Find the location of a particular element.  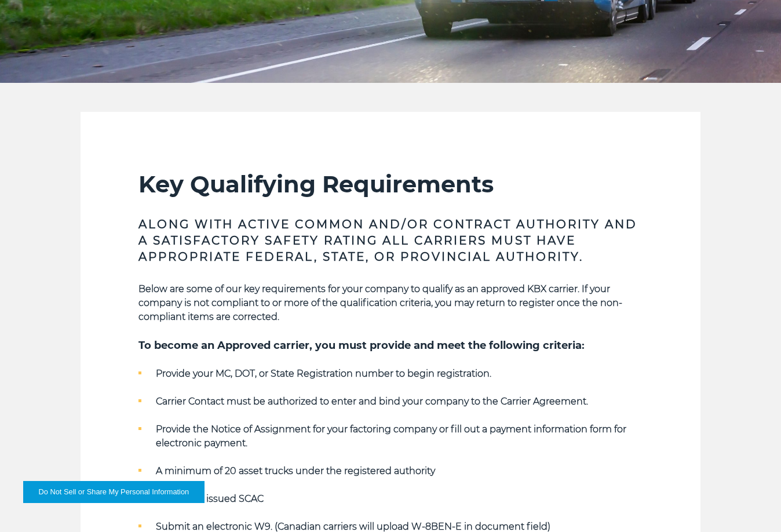

strong: Submit an electronic W9. (Canadian carriers will upload W-8BEN-E in document field) is located at coordinates (353, 526).